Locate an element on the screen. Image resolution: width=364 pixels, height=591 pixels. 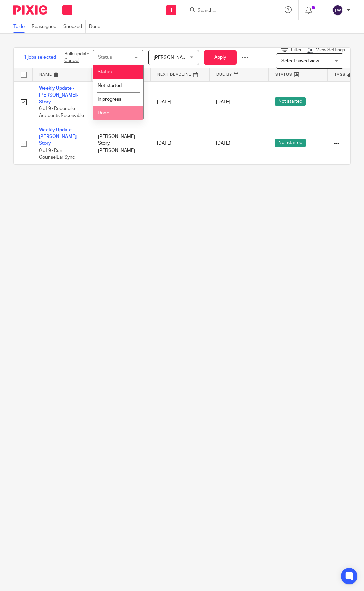
div: Status is located at coordinates (105, 58).